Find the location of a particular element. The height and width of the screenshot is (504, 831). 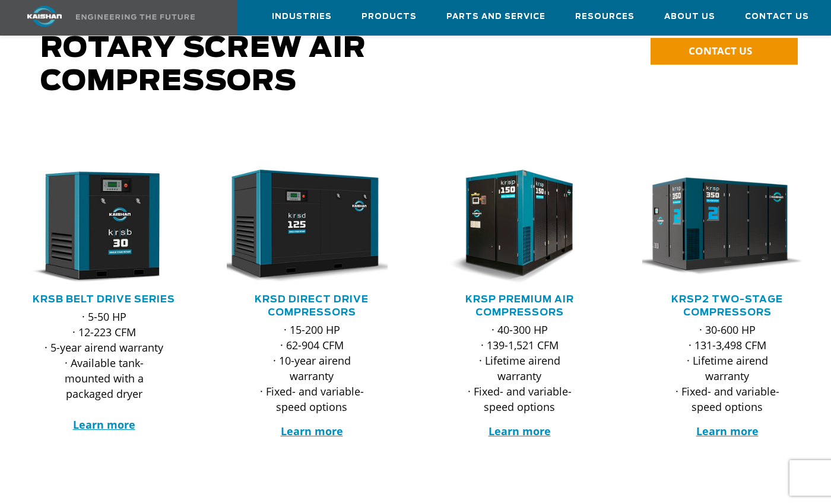

a: KRSB Belt Drive Series is located at coordinates (104, 300).